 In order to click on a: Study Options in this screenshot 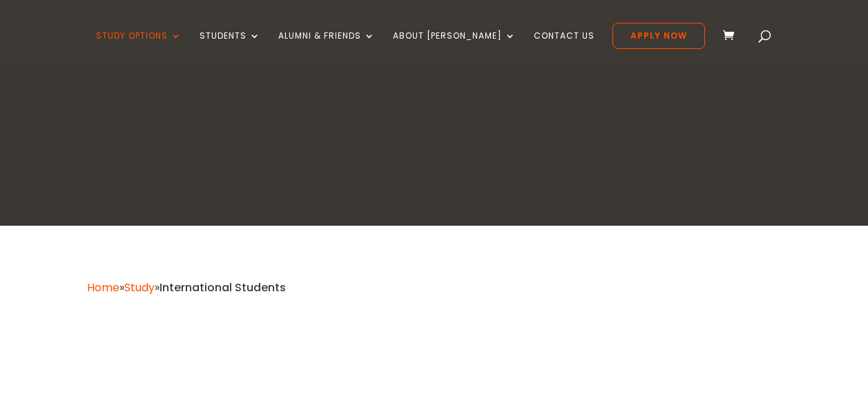, I will do `click(139, 47)`.